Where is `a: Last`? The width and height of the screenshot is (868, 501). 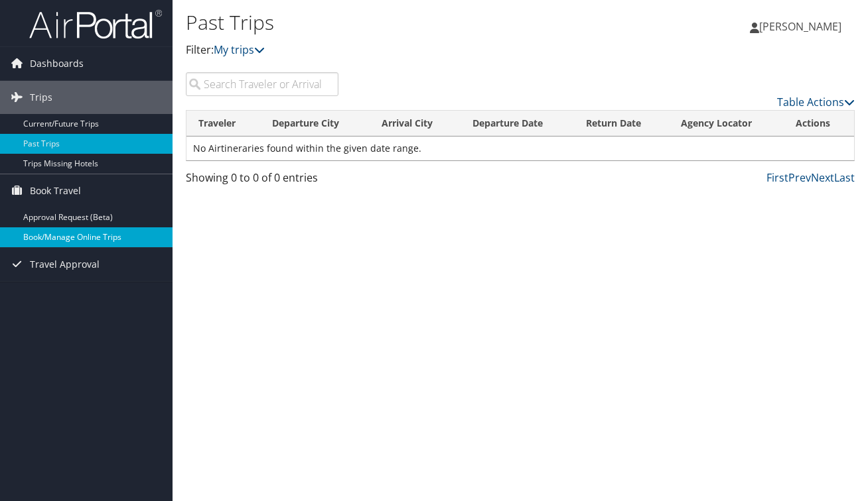
a: Last is located at coordinates (844, 177).